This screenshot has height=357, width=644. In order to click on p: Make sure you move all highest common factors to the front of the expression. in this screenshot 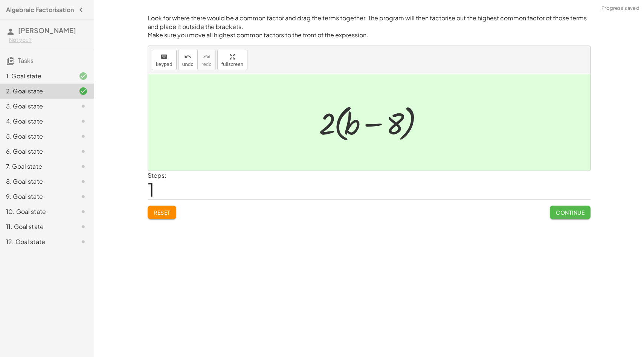, I will do `click(369, 35)`.